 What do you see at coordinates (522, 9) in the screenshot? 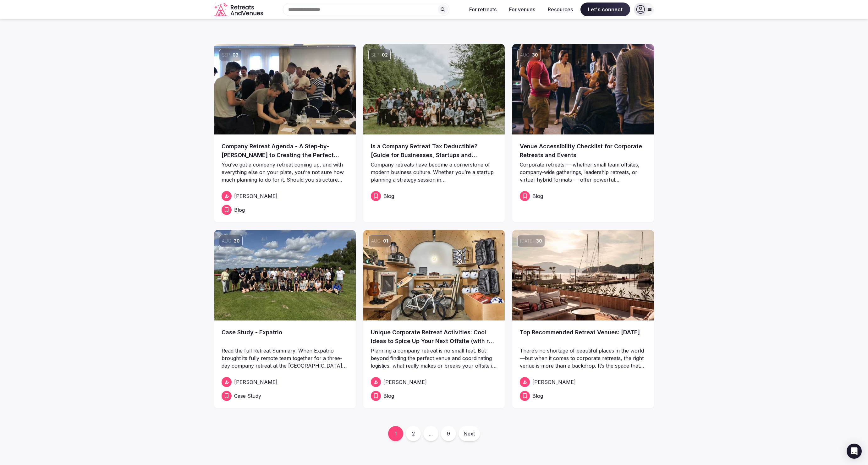
I see `button: For venues` at bounding box center [522, 9].